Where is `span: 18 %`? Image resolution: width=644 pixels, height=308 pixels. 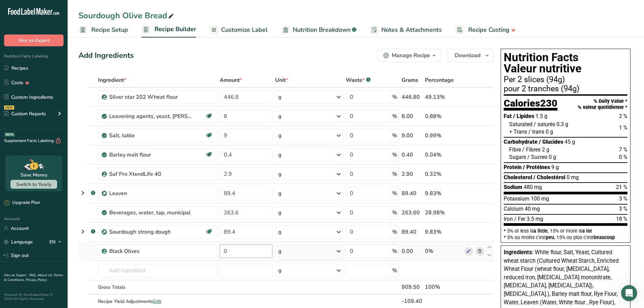 span: 18 % is located at coordinates (622, 219).